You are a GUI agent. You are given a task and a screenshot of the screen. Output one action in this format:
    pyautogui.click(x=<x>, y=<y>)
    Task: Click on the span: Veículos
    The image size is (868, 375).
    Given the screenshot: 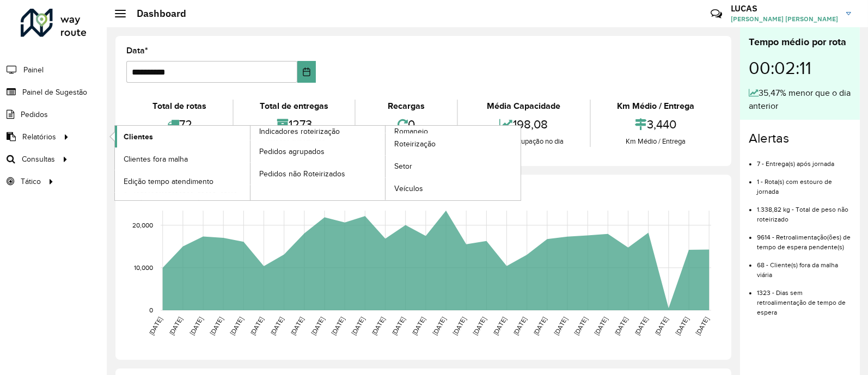 What is the action you would take?
    pyautogui.click(x=408, y=188)
    